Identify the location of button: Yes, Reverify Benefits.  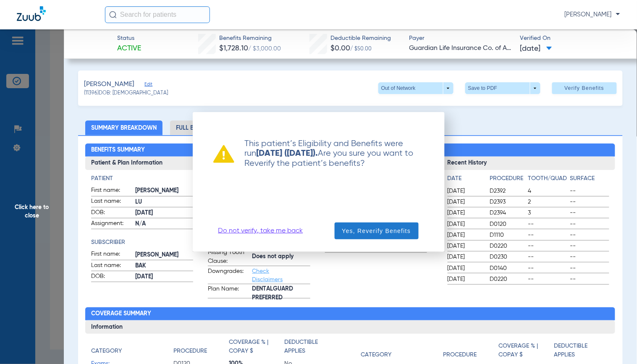
(377, 231).